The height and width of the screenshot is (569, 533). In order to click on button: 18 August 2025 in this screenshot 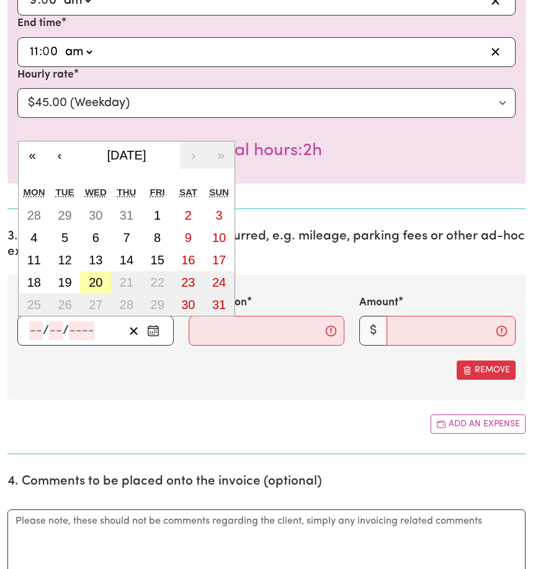, I will do `click(34, 282)`.